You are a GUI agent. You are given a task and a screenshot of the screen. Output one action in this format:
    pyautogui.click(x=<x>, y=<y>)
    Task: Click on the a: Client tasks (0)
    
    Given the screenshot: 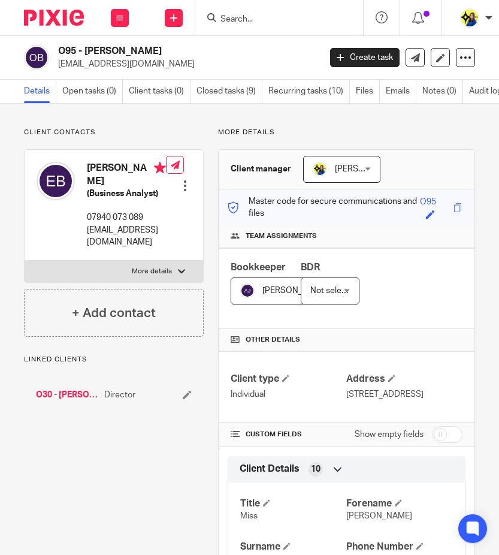 What is the action you would take?
    pyautogui.click(x=159, y=91)
    